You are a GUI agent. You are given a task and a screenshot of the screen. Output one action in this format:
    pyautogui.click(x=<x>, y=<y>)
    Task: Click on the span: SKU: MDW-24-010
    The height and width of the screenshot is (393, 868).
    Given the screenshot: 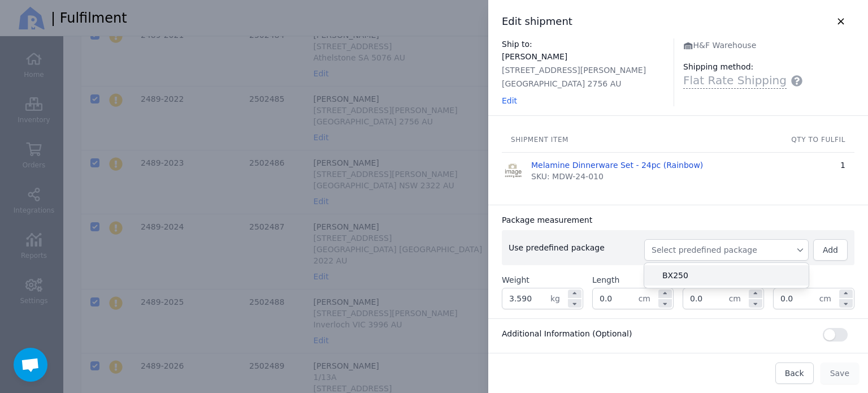 What is the action you would take?
    pyautogui.click(x=567, y=177)
    